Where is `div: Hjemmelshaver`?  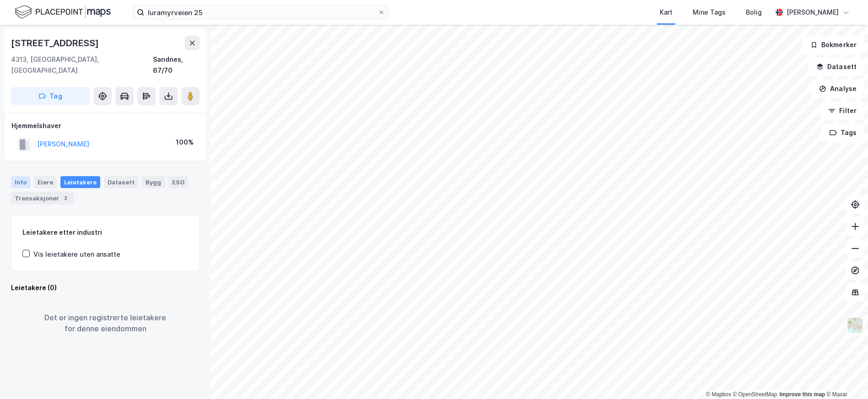
div: Hjemmelshaver is located at coordinates (105, 126).